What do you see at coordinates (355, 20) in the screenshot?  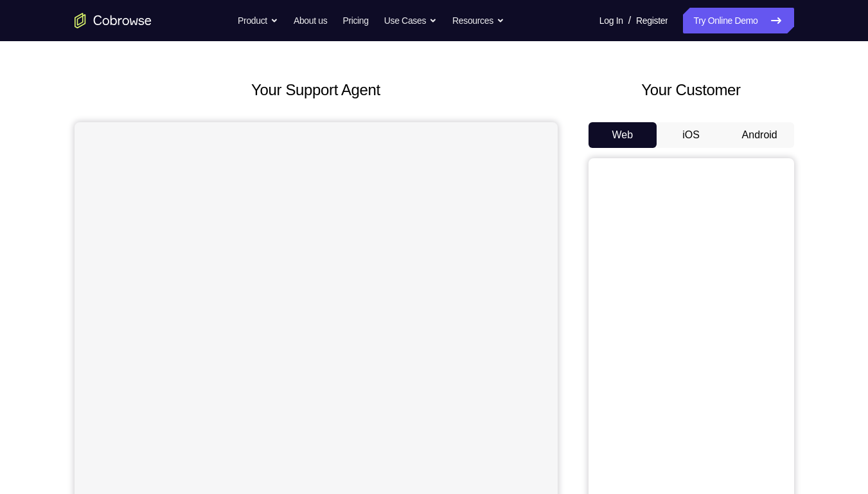 I see `a: Pricing` at bounding box center [355, 20].